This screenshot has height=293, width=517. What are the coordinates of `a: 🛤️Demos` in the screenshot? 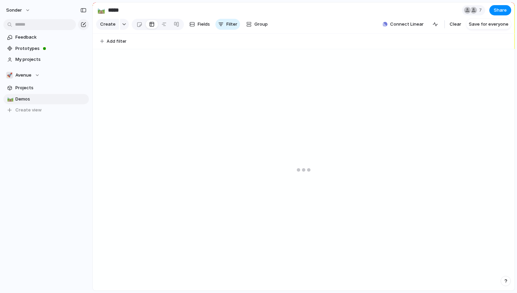 It's located at (46, 99).